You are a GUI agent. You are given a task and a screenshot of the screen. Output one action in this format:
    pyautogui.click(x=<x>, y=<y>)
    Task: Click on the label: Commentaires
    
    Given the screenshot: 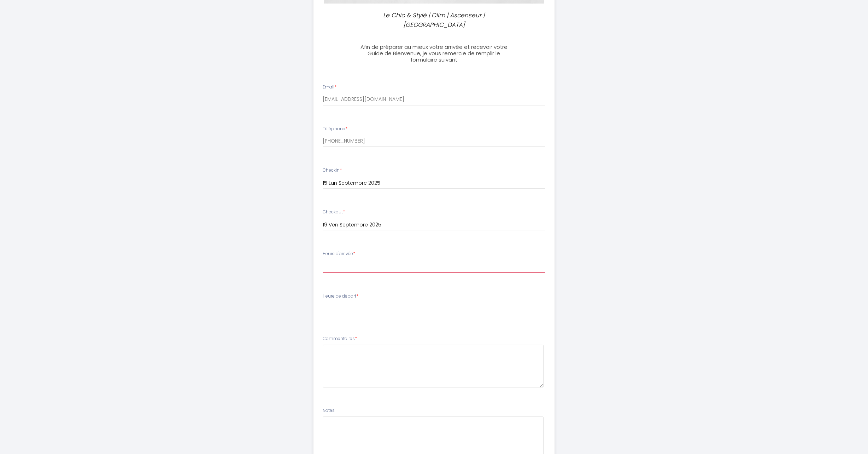 What is the action you would take?
    pyautogui.click(x=339, y=339)
    